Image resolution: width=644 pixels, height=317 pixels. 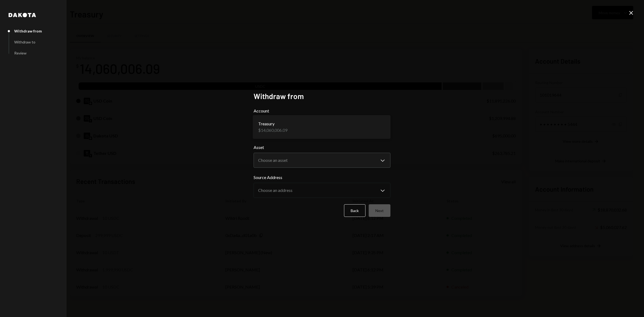 I want to click on div: Withdraw to, so click(x=25, y=42).